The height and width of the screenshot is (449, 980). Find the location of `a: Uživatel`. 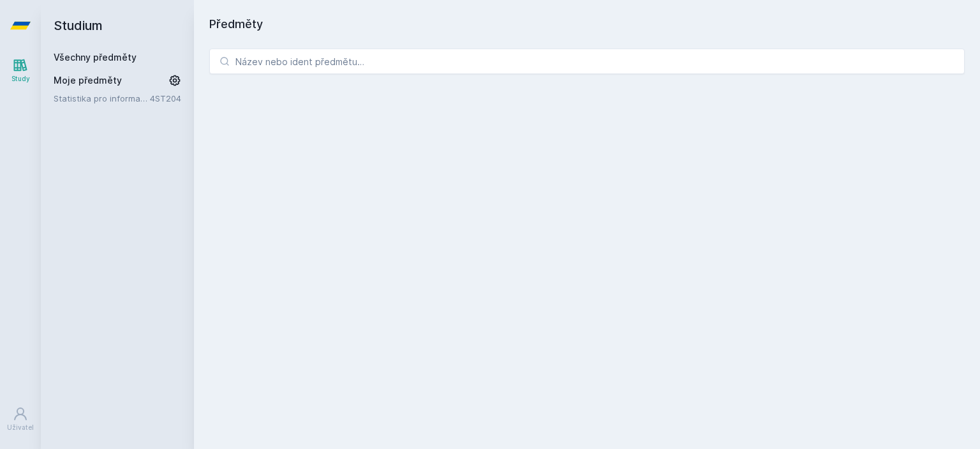

a: Uživatel is located at coordinates (21, 418).